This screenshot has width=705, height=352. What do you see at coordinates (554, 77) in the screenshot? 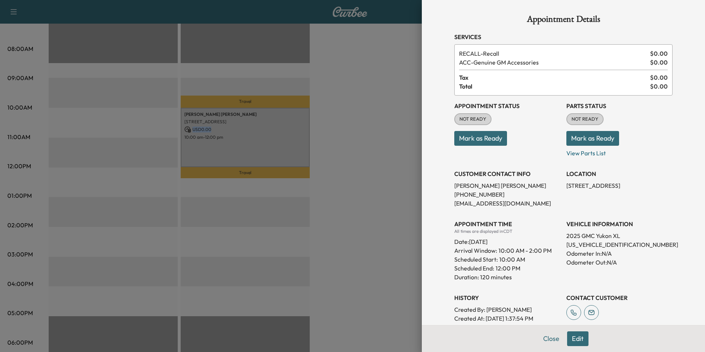
I see `span: Tax` at bounding box center [554, 77].